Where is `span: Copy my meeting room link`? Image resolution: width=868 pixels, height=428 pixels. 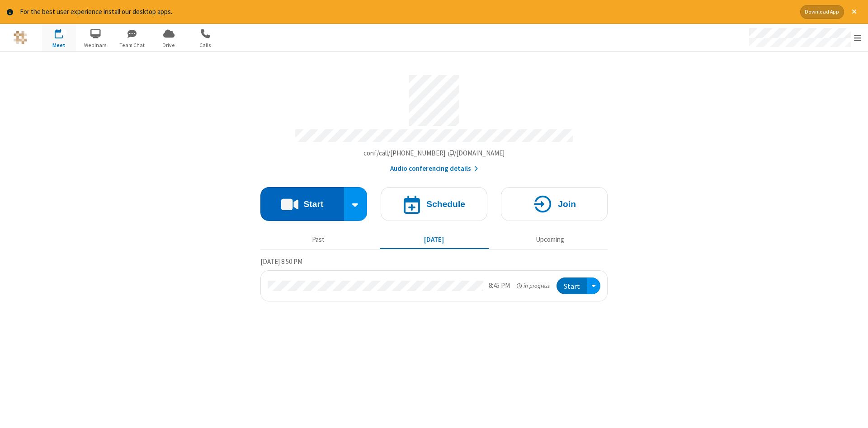 span: Copy my meeting room link is located at coordinates (434, 153).